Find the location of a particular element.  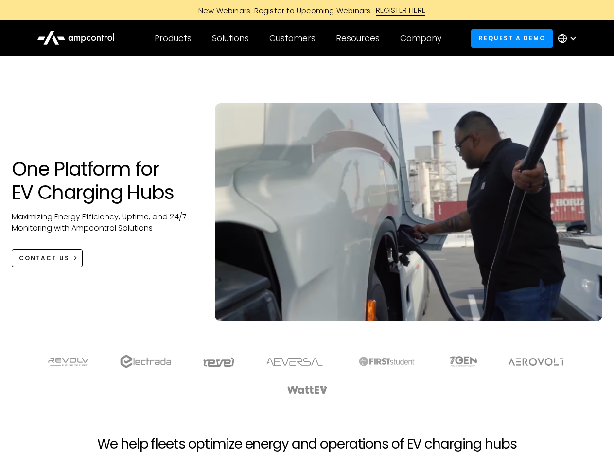

h2: We help fleets optimize energy and operations of EV charging hubs is located at coordinates (307, 444).